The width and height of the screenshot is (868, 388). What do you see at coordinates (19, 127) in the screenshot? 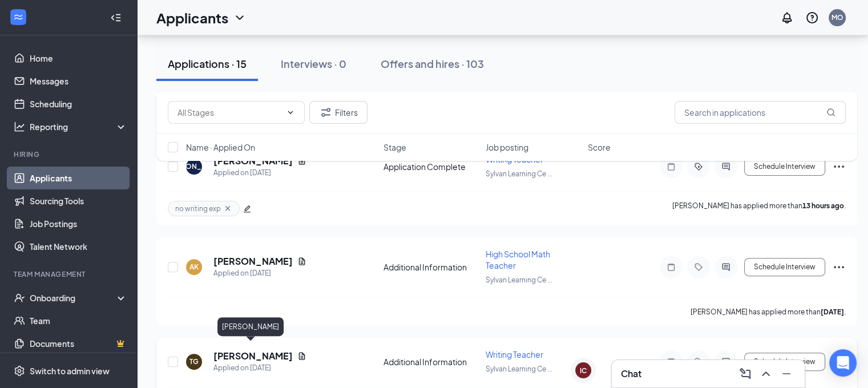
I see `svg: Analysis` at bounding box center [19, 127].